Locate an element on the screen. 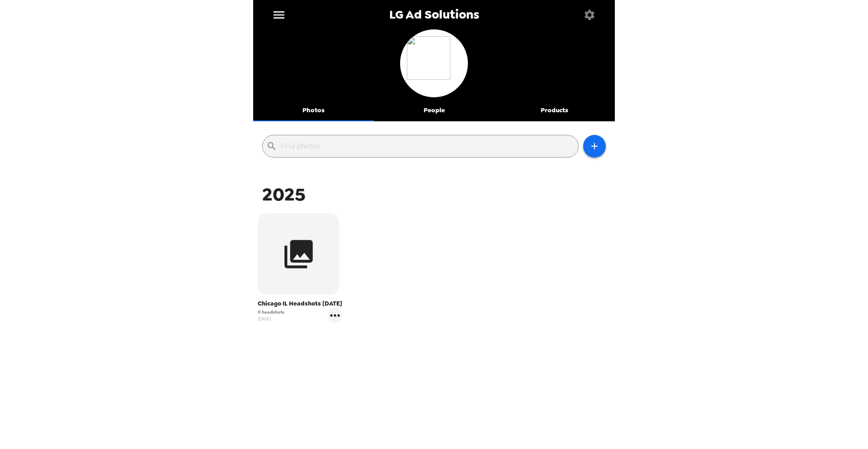 This screenshot has width=868, height=449. button: People is located at coordinates (434, 111).